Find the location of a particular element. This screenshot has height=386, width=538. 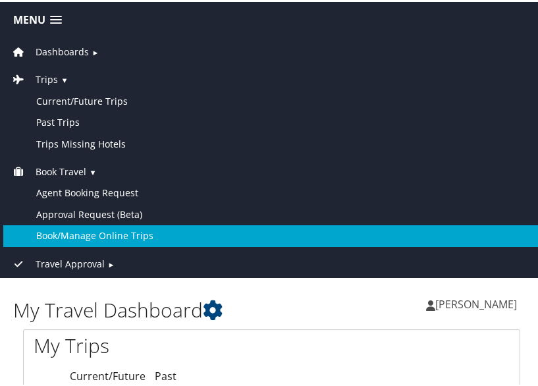

span: Travel Approval is located at coordinates (70, 262).